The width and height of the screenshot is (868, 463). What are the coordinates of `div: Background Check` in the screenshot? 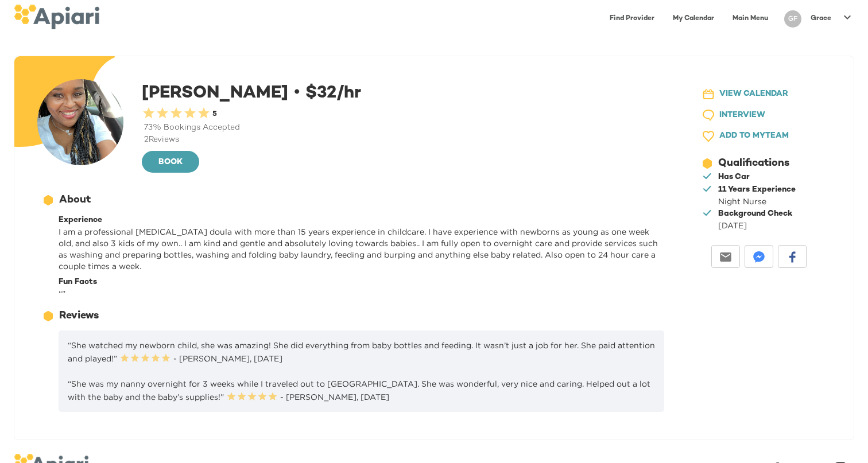 It's located at (755, 214).